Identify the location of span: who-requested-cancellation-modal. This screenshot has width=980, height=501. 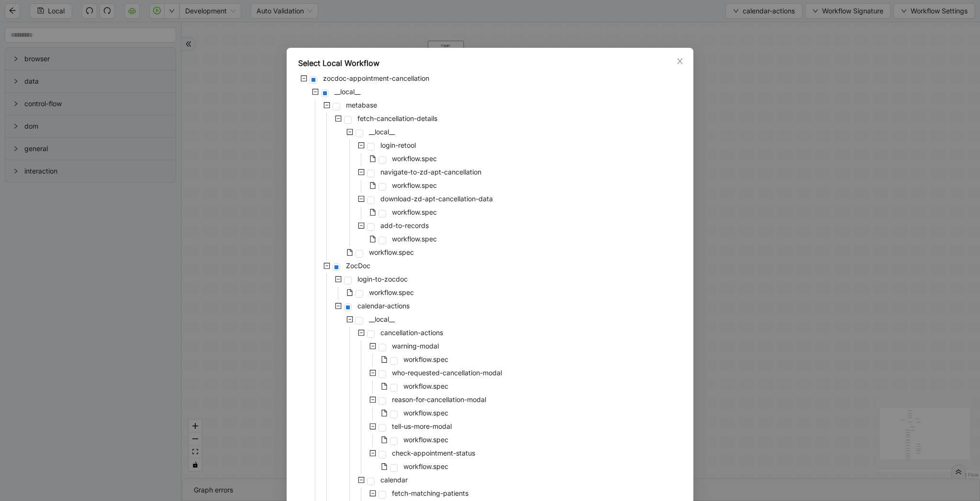
(447, 373).